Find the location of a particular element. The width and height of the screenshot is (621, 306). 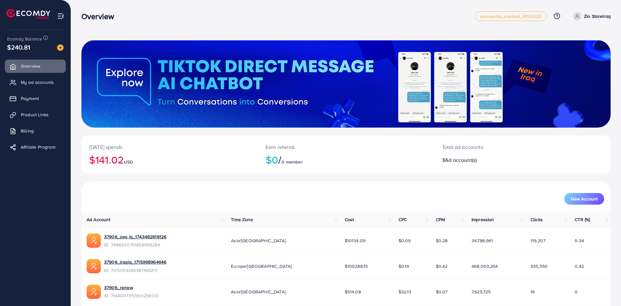

span: 119,207 is located at coordinates (538, 241).